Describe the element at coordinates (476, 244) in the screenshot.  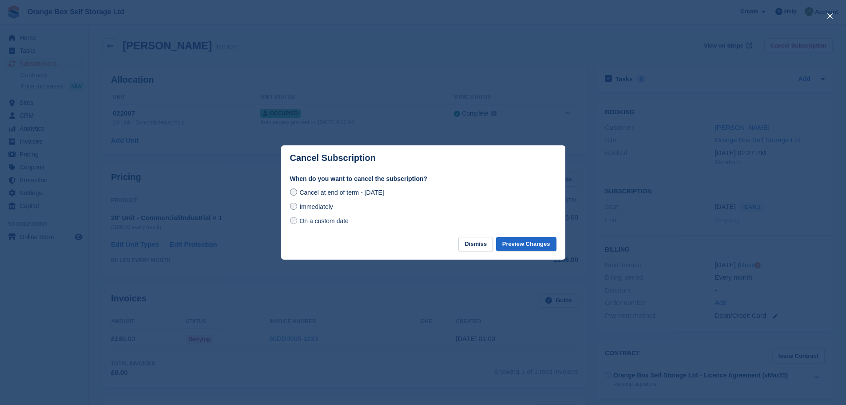
I see `button: Dismiss` at that location.